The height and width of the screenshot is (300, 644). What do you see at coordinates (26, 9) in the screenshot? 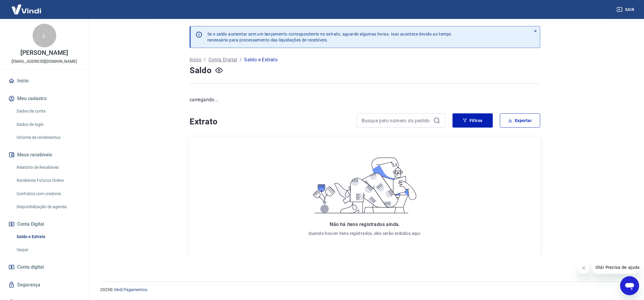
I see `img: Vindi` at bounding box center [26, 9].